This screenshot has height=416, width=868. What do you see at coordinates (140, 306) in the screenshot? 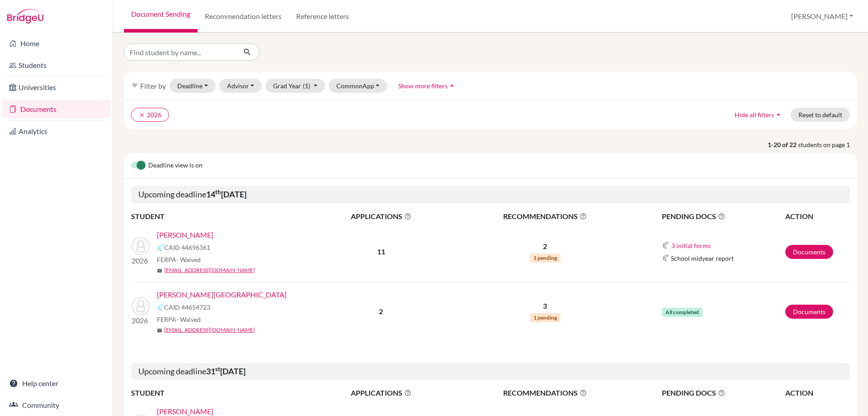
I see `img: Starkenburg, Judah` at bounding box center [140, 306].